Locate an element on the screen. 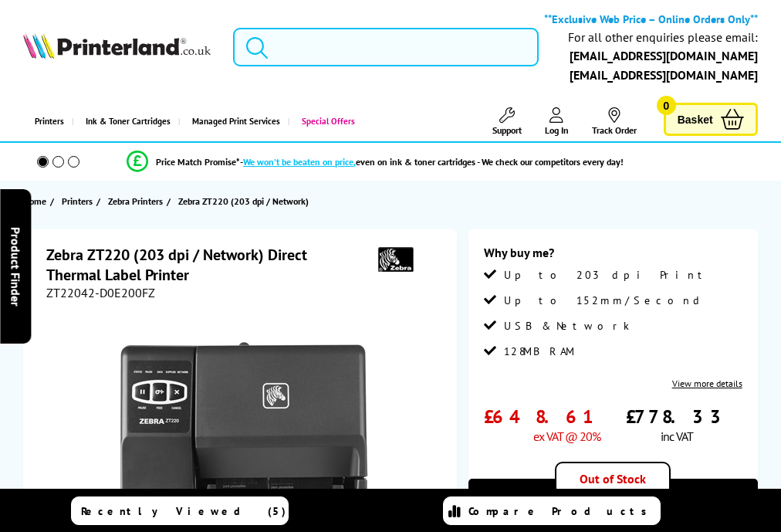  span: inc VAT is located at coordinates (677, 436).